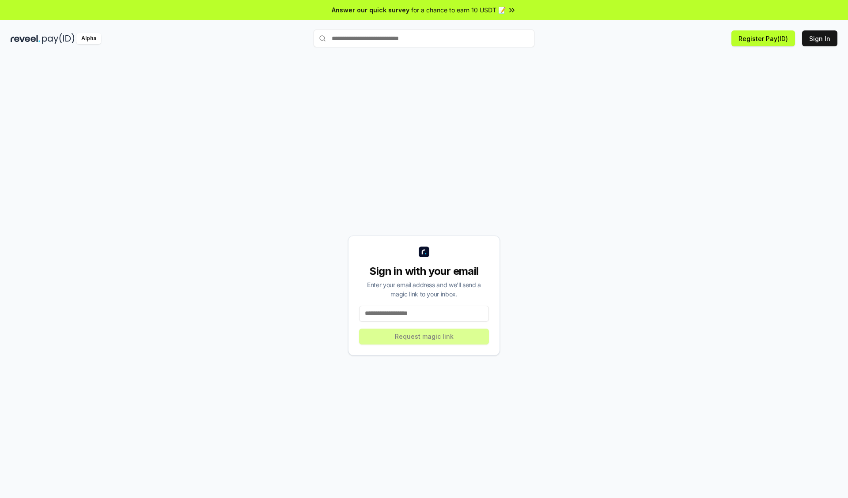 This screenshot has width=848, height=498. What do you see at coordinates (25, 38) in the screenshot?
I see `img: reveel_dark` at bounding box center [25, 38].